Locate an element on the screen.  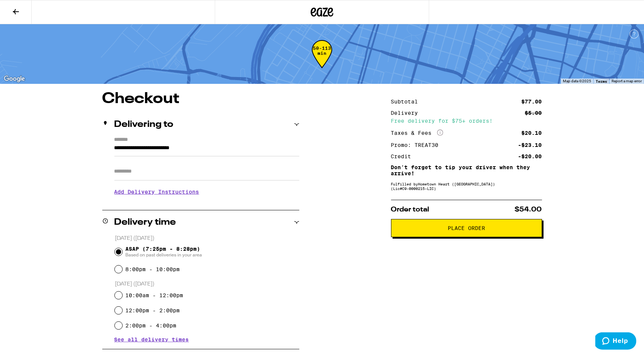
h3: Add Delivery Instructions is located at coordinates (207, 192).